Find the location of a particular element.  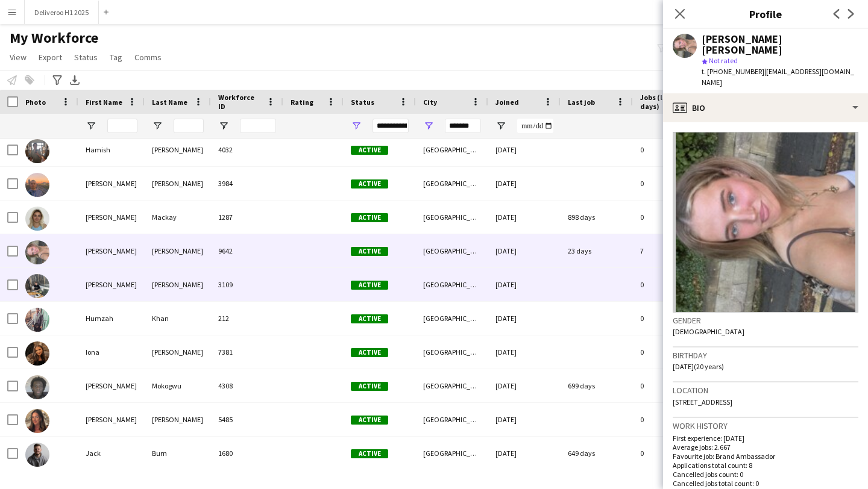

img: Isaac Mokogwu is located at coordinates (37, 388).